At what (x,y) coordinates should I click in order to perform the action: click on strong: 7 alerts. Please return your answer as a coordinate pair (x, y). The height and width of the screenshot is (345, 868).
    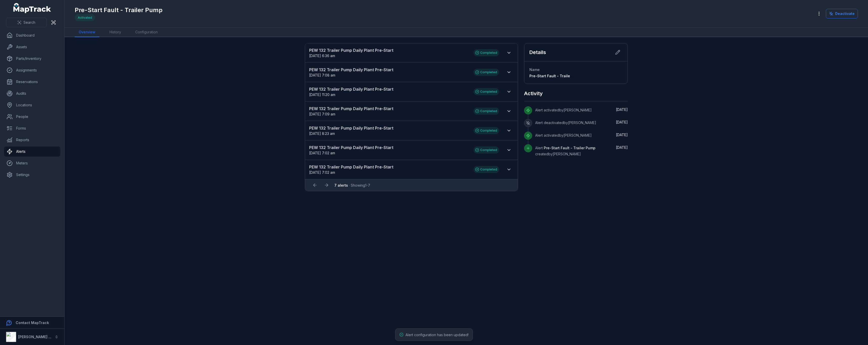
    Looking at the image, I should click on (341, 185).